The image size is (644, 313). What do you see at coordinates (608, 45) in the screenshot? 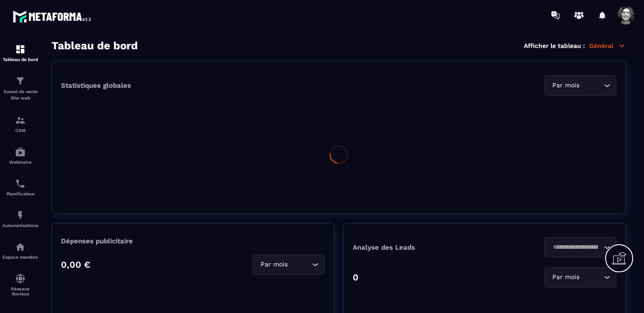
I see `p: Général` at bounding box center [608, 45].